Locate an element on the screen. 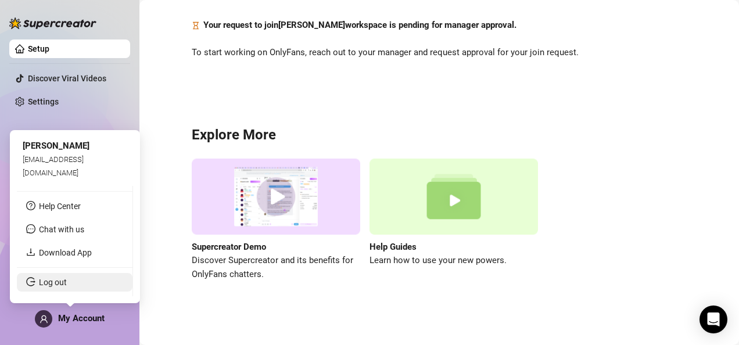 The image size is (739, 345). span: Learn how to use your new powers. is located at coordinates (454, 261).